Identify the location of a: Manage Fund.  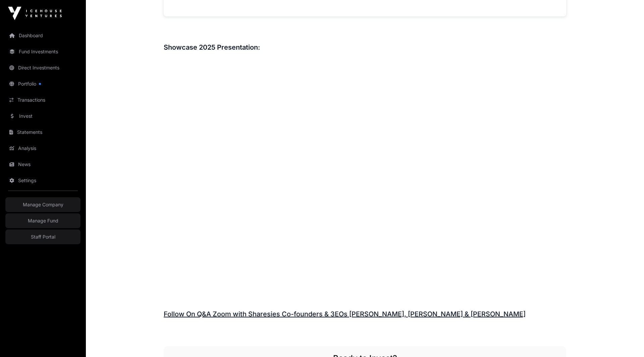
(43, 221).